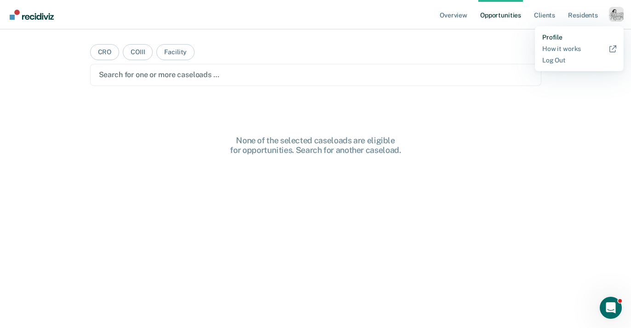  I want to click on a: How it works, so click(579, 49).